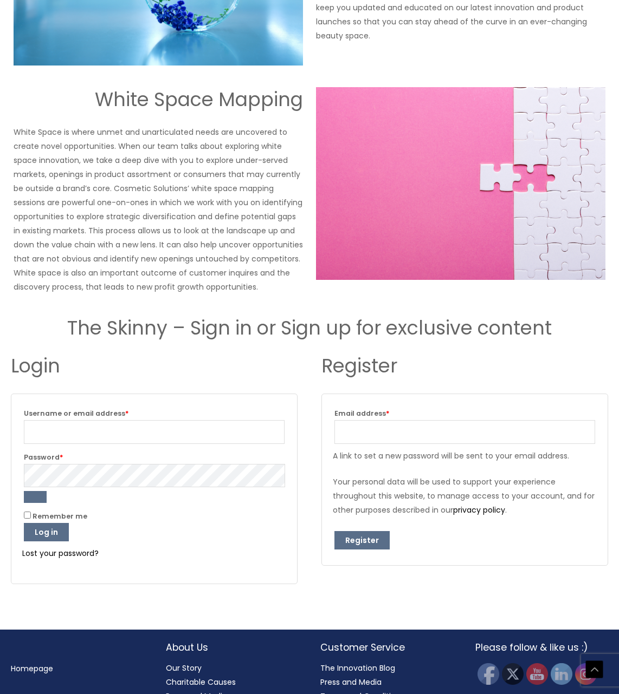  I want to click on a: Our Story, so click(184, 668).